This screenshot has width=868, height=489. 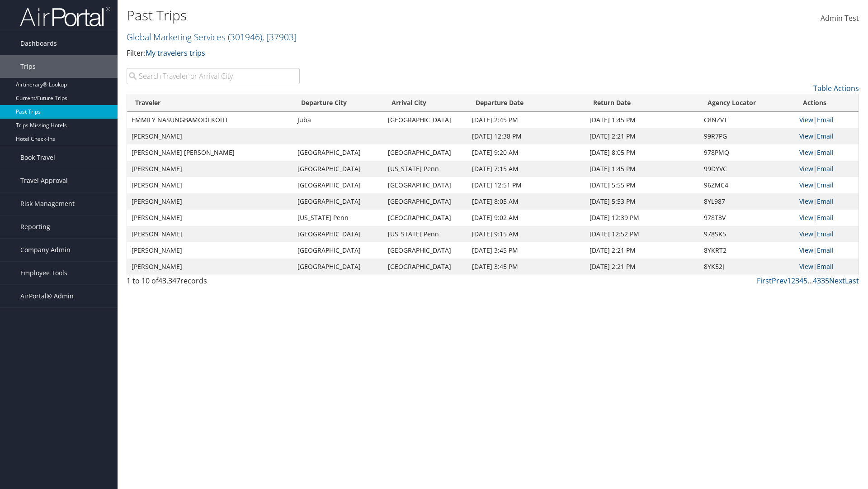 I want to click on a: 1, so click(x=789, y=281).